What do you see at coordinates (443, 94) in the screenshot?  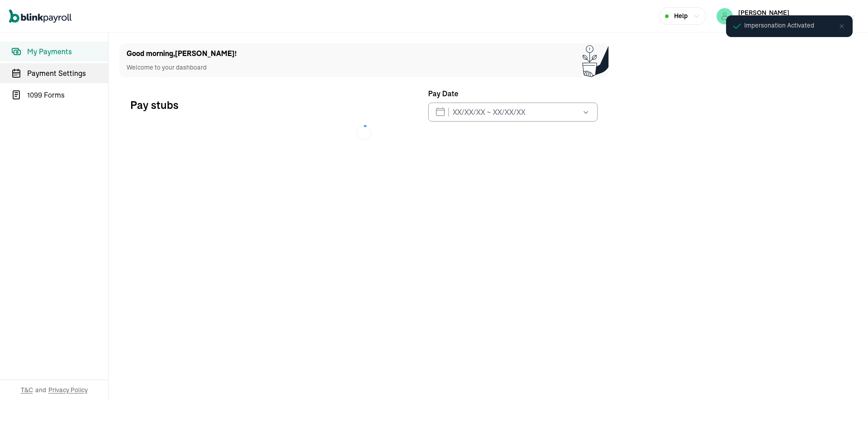 I see `span: Pay Date` at bounding box center [443, 94].